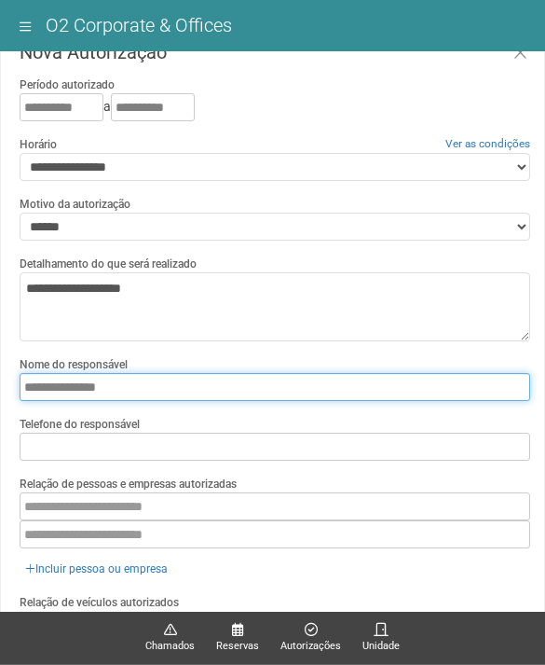 Image resolution: width=545 pixels, height=665 pixels. I want to click on a: Incluir veículo, so click(64, 621).